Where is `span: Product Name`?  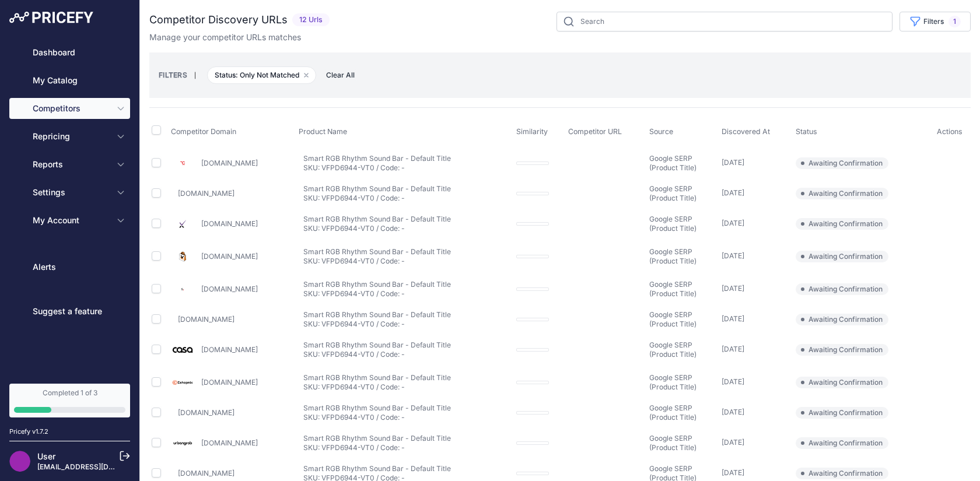 span: Product Name is located at coordinates (322, 131).